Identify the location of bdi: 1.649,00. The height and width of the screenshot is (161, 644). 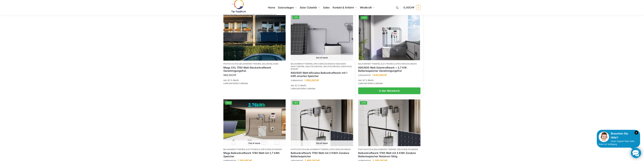
(380, 75).